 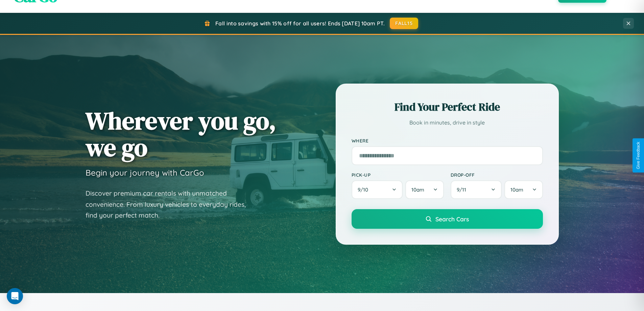 I want to click on span: 9 / 11, so click(x=463, y=189).